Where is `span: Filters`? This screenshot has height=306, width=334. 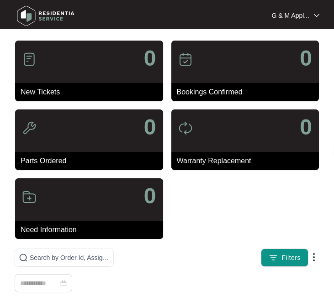
span: Filters is located at coordinates (291, 258).